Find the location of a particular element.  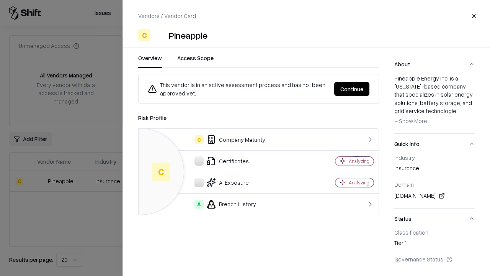

div: Risk Profile is located at coordinates (258, 118).